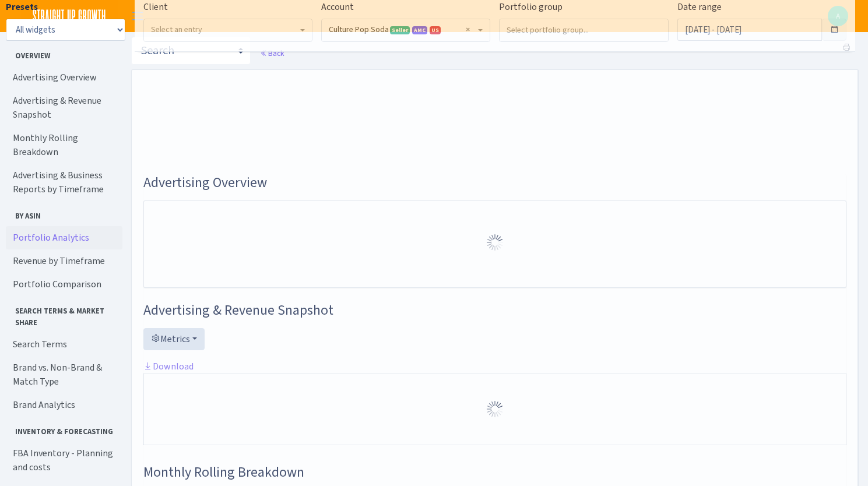  I want to click on a: Advertising & Business Reports by Timeframe, so click(64, 182).